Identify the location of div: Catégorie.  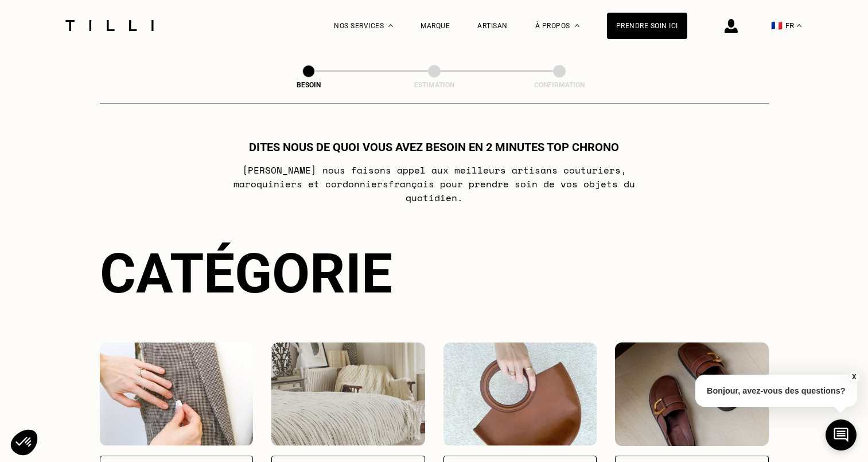
(435, 273).